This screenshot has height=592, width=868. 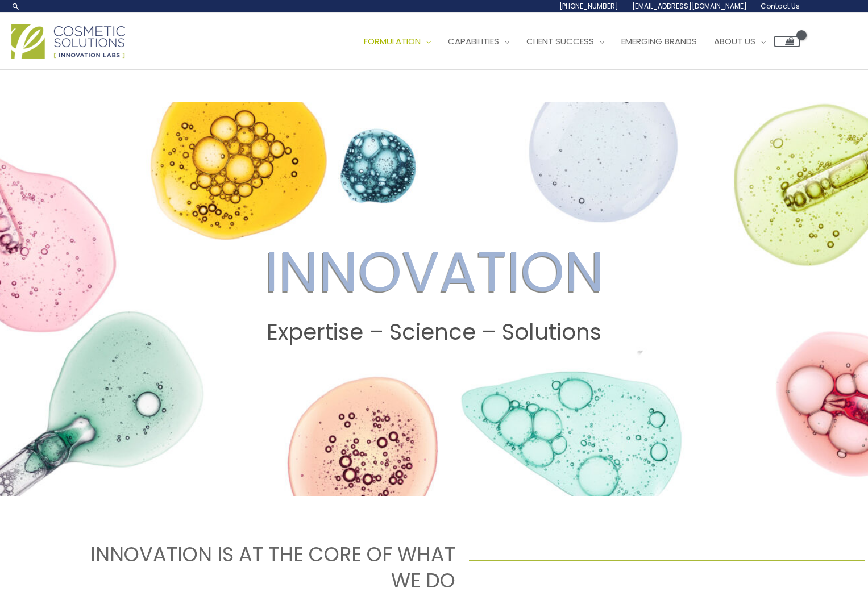 What do you see at coordinates (658, 41) in the screenshot?
I see `span: Emerging Brands` at bounding box center [658, 41].